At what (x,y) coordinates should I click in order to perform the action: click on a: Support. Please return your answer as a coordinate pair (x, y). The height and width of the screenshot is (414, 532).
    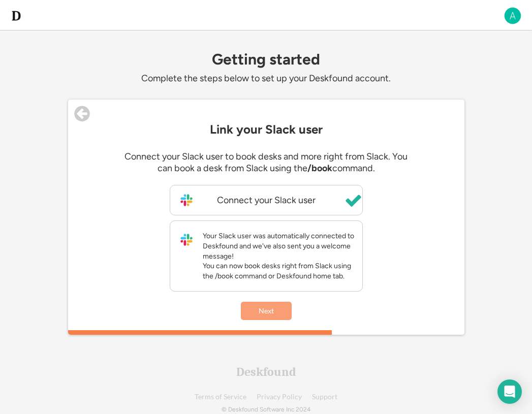
    Looking at the image, I should click on (325, 397).